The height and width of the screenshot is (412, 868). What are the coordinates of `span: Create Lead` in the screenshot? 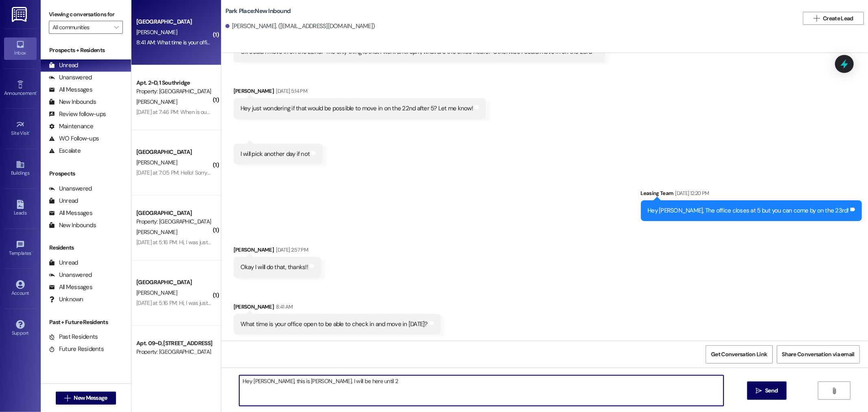 It's located at (838, 18).